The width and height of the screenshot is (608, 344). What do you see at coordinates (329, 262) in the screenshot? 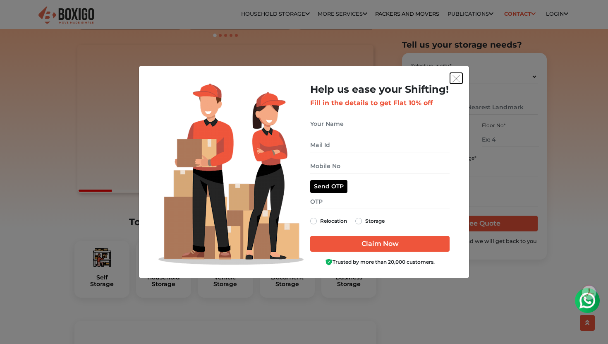
I see `img: Boxigo Customer Shield` at bounding box center [329, 262].